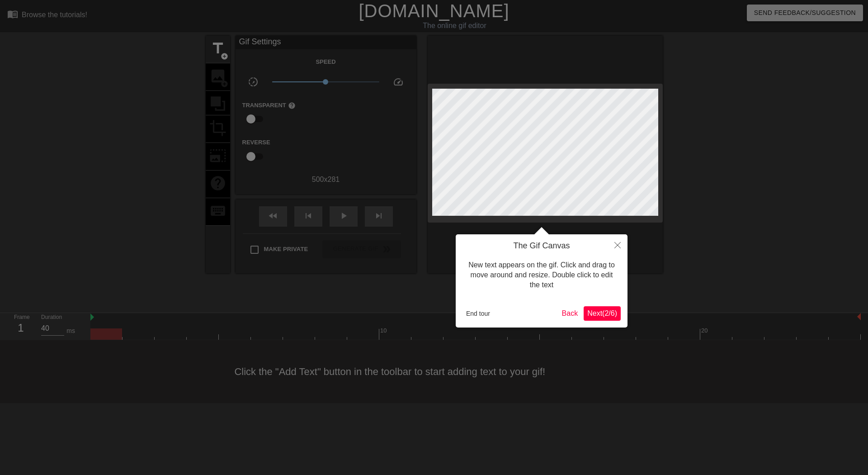 The width and height of the screenshot is (868, 475). Describe the element at coordinates (618, 245) in the screenshot. I see `button: Close` at that location.